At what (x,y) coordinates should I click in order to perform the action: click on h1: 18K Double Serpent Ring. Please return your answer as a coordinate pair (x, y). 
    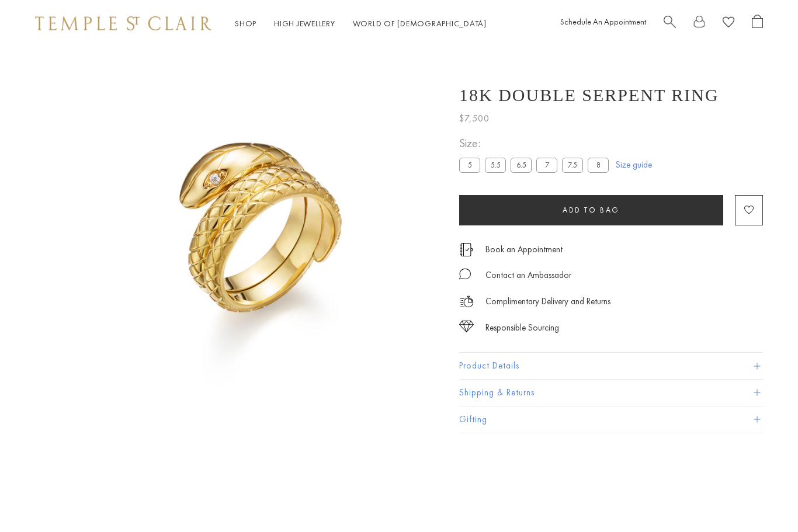
    Looking at the image, I should click on (589, 95).